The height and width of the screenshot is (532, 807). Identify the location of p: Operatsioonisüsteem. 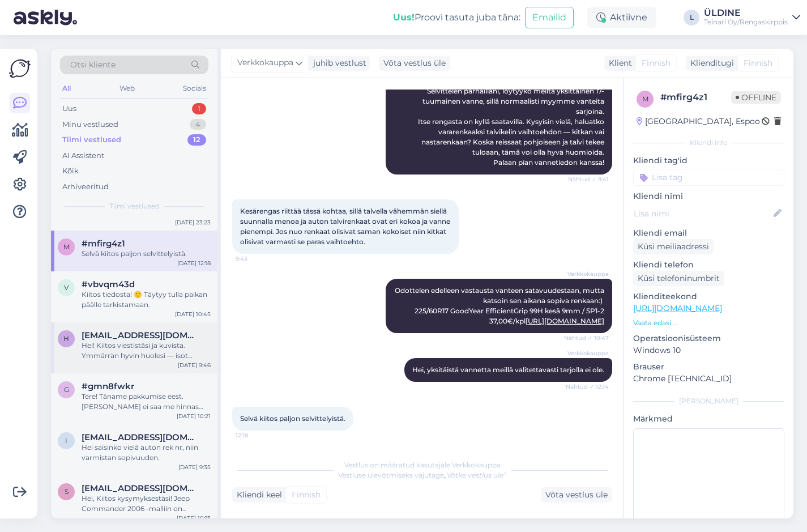
(708, 338).